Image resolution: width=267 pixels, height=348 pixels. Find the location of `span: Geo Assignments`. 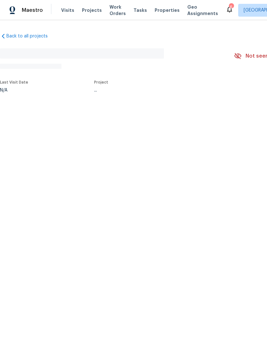

span: Geo Assignments is located at coordinates (203, 10).